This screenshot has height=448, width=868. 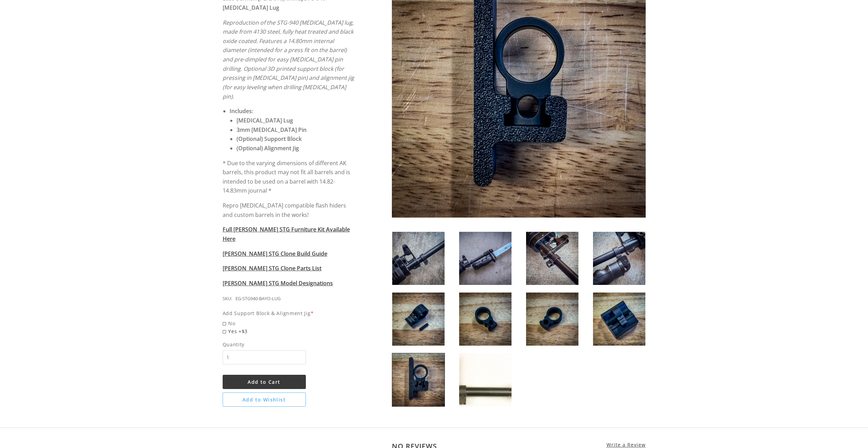 What do you see at coordinates (289, 331) in the screenshot?
I see `span: Yes +$3` at bounding box center [289, 331].